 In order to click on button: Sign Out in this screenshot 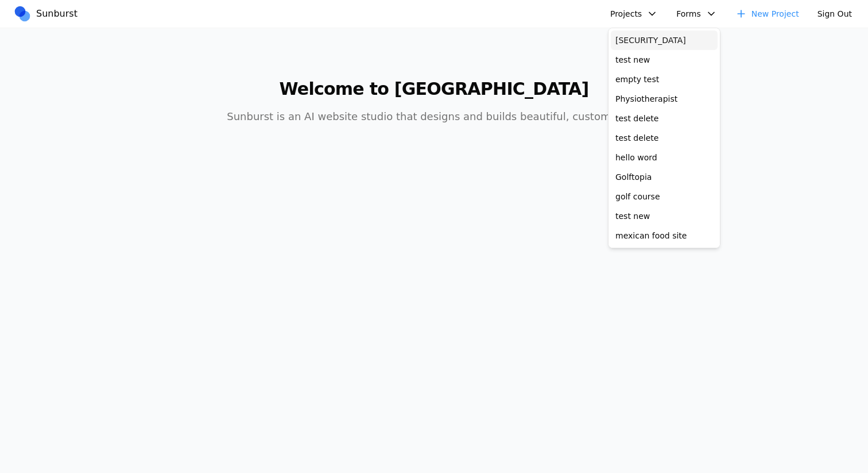, I will do `click(835, 14)`.